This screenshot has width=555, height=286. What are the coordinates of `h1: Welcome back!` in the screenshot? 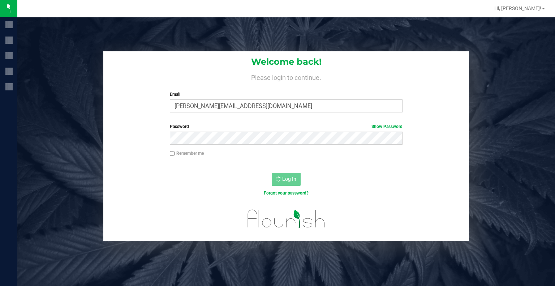 It's located at (286, 62).